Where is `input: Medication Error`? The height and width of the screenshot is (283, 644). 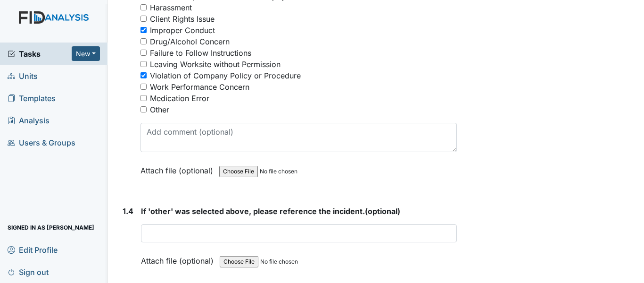
input: Medication Error is located at coordinates (144, 98).